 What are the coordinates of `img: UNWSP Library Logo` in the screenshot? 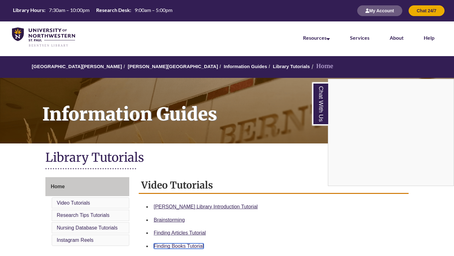 It's located at (43, 37).